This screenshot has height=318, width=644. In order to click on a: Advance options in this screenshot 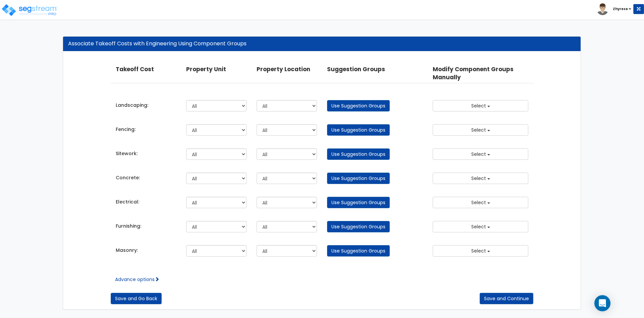, I will do `click(137, 280)`.